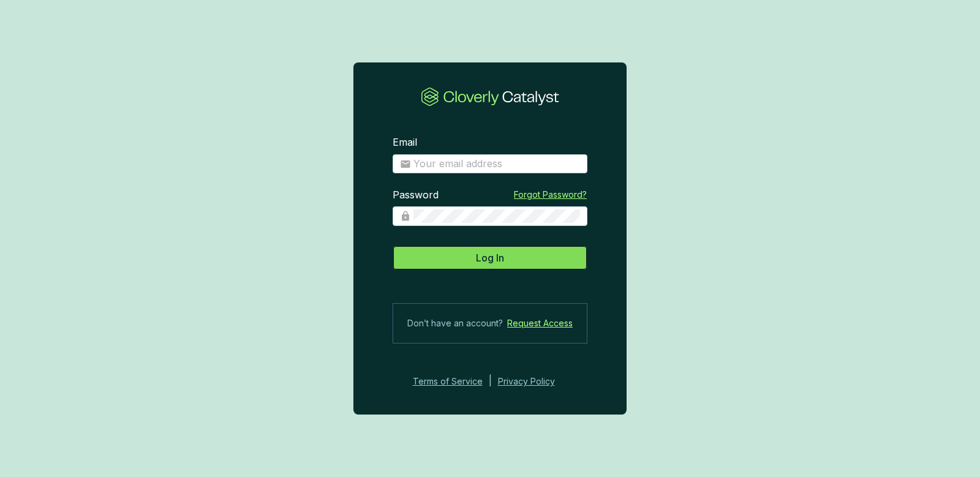  Describe the element at coordinates (535, 381) in the screenshot. I see `a: Privacy Policy` at that location.